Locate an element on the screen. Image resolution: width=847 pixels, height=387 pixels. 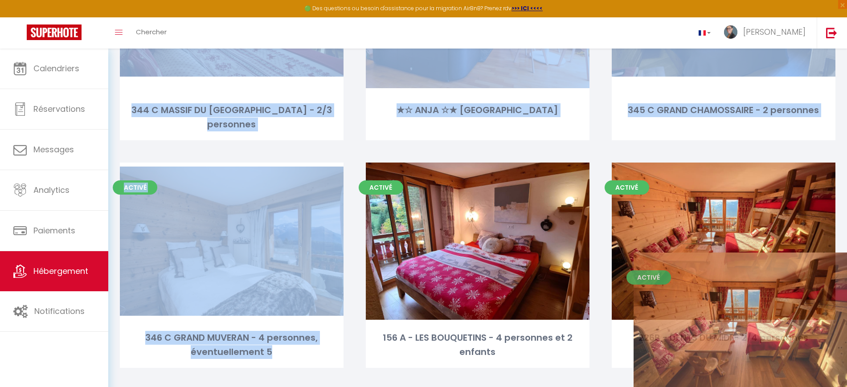
strong: >>> ICI <<<< is located at coordinates (527, 8).